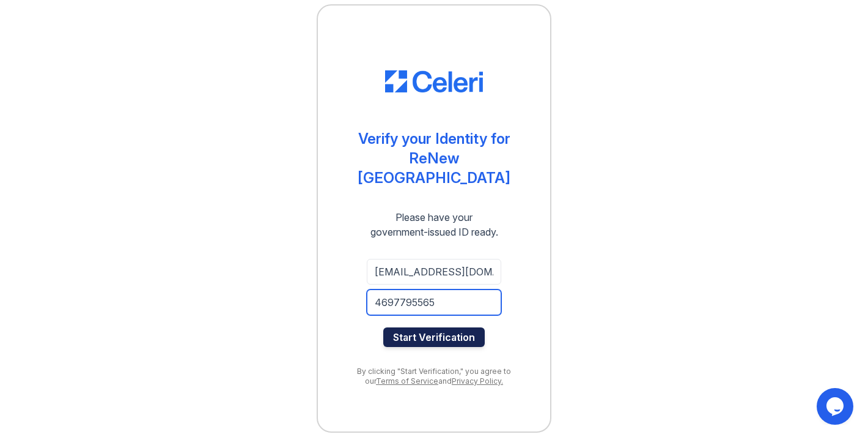 The image size is (868, 437). I want to click on a: Privacy Policy., so click(478, 380).